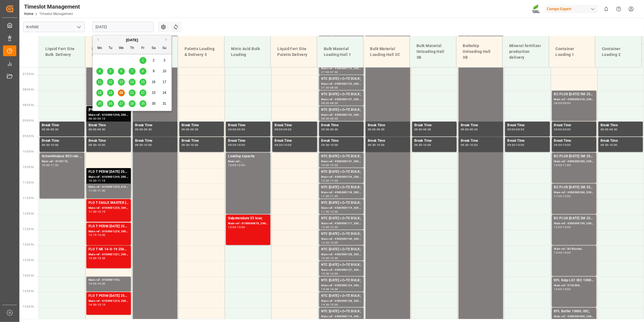 The image size is (644, 322). What do you see at coordinates (572, 9) in the screenshot?
I see `button: Compo Expert` at bounding box center [572, 9].